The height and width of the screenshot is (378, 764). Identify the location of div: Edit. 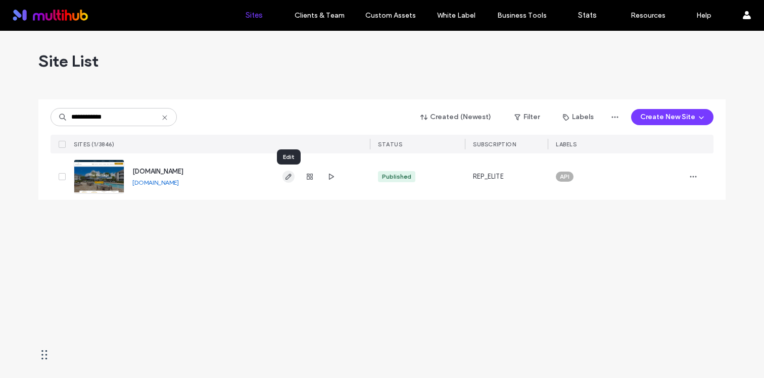
(288, 157).